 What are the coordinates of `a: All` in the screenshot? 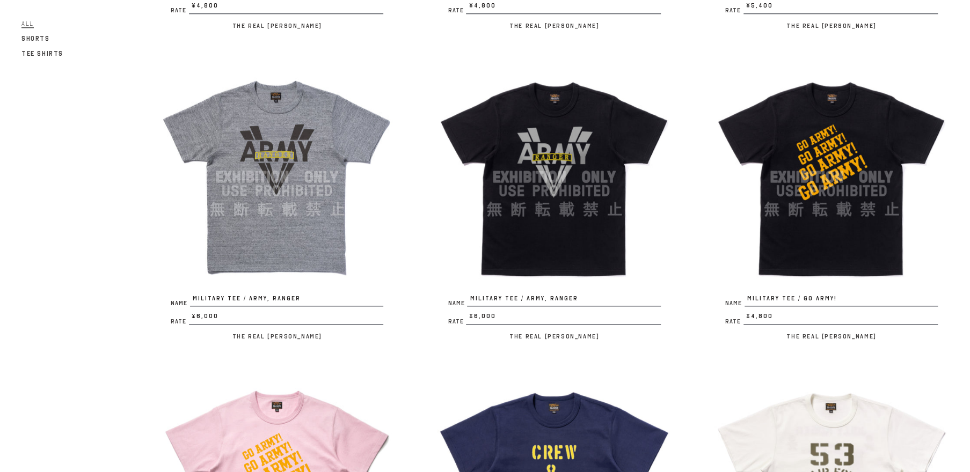 It's located at (27, 24).